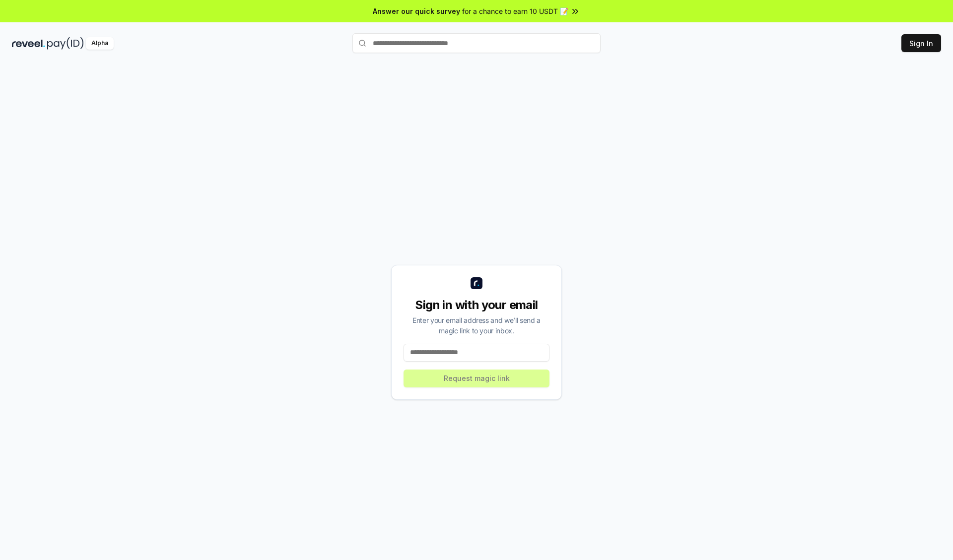  Describe the element at coordinates (476, 305) in the screenshot. I see `div: Sign in with your email` at that location.